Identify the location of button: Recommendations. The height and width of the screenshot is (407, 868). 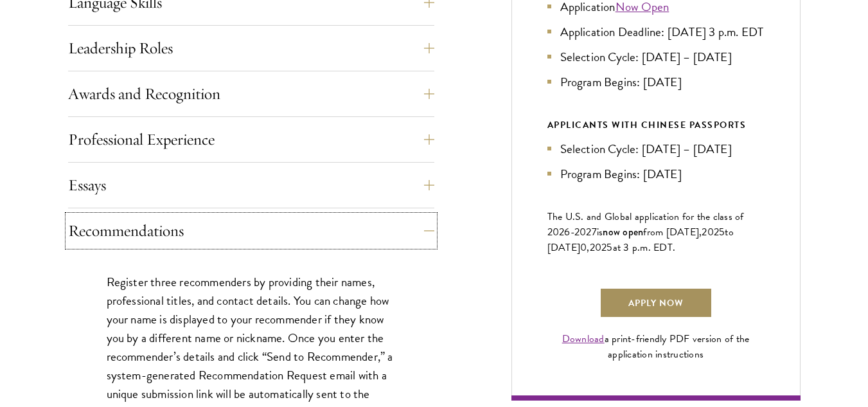
(251, 231).